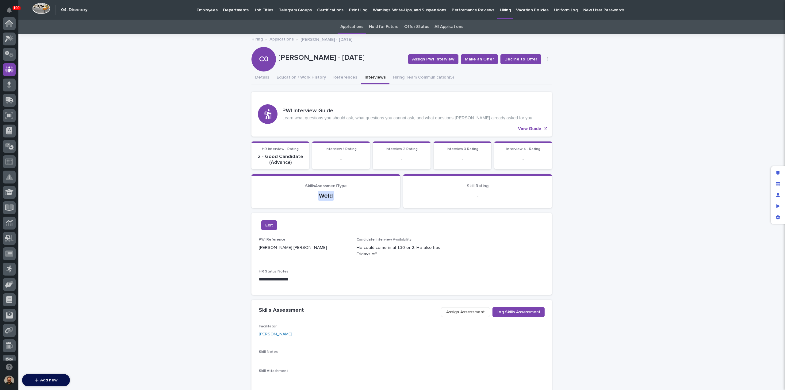 The image size is (785, 390). Describe the element at coordinates (262, 78) in the screenshot. I see `button: Details` at that location.